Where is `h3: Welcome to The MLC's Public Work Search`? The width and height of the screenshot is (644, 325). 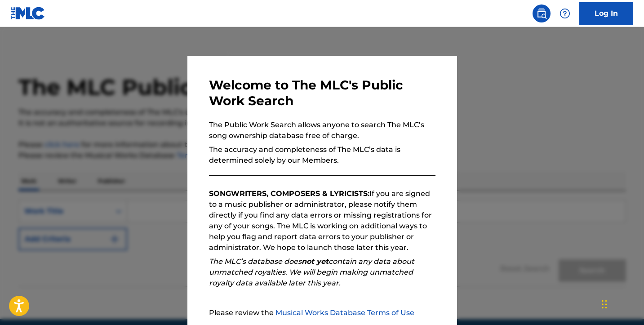 h3: Welcome to The MLC's Public Work Search is located at coordinates (322, 93).